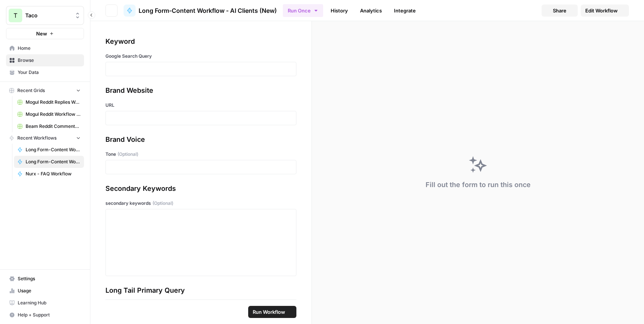 The height and width of the screenshot is (324, 644). What do you see at coordinates (49, 114) in the screenshot?
I see `a: Mogul Reddit Workflow Grid (1)` at bounding box center [49, 114].